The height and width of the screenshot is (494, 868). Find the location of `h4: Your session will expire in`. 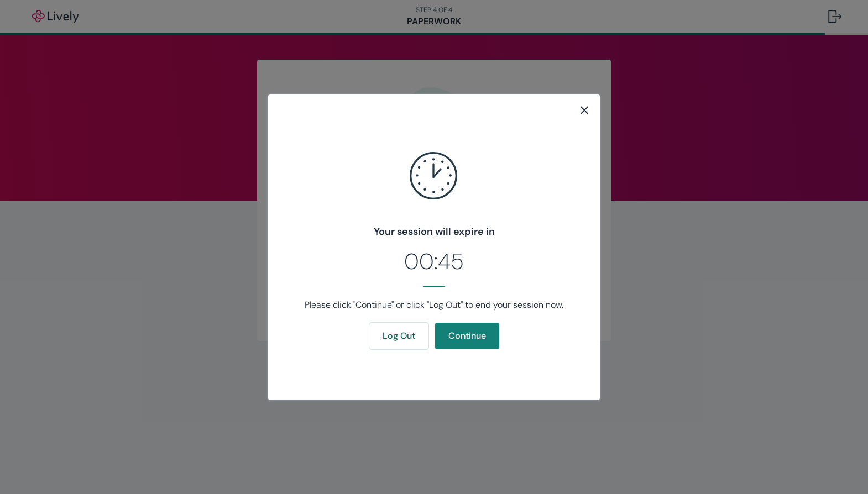

h4: Your session will expire in is located at coordinates (434, 231).